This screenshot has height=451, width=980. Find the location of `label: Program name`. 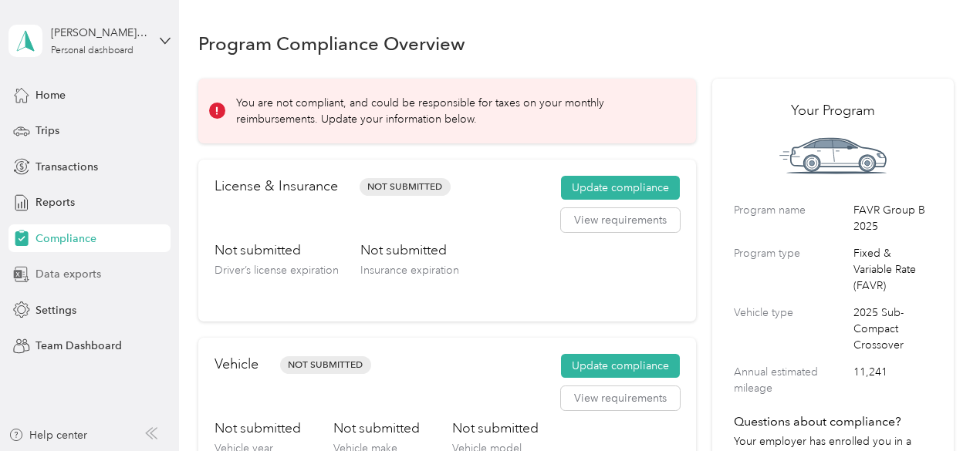

label: Program name is located at coordinates (791, 218).